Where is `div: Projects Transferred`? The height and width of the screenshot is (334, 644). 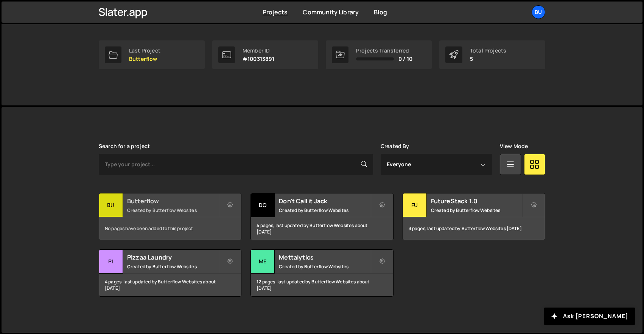 div: Projects Transferred is located at coordinates (384, 50).